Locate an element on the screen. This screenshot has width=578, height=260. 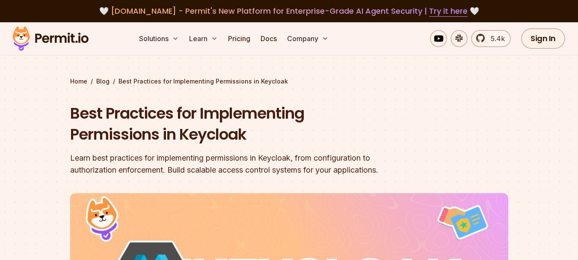
button: Solutions is located at coordinates (159, 38).